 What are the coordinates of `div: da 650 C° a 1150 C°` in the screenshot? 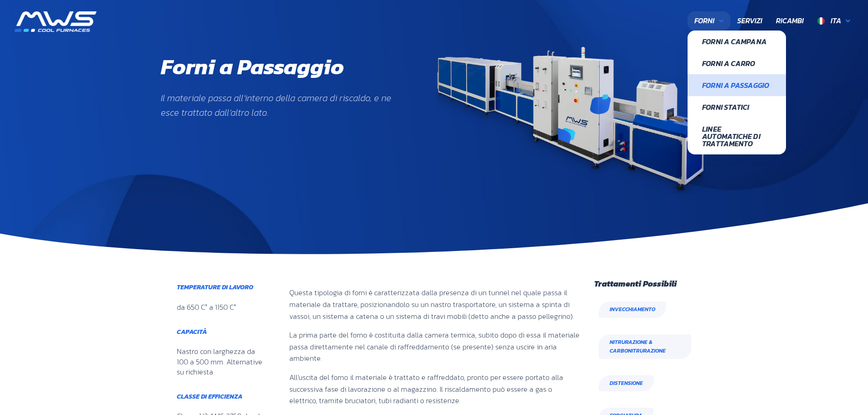 It's located at (206, 307).